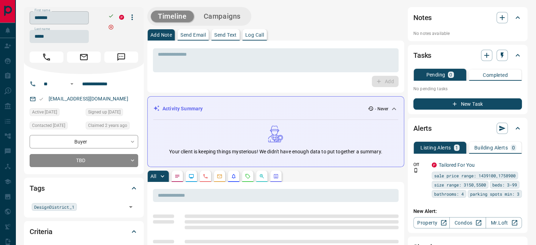  Describe the element at coordinates (84, 188) in the screenshot. I see `div: Tags` at that location.